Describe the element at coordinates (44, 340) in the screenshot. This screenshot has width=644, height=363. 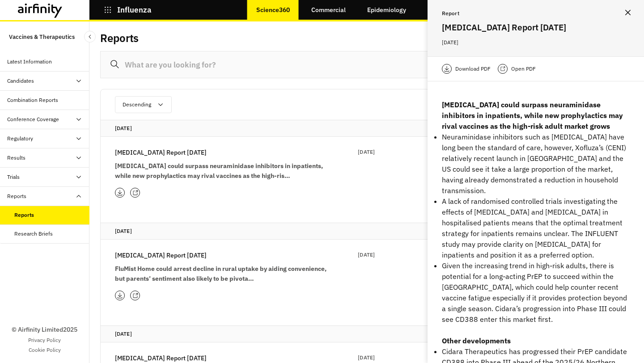
I see `a: Privacy Policy` at that location.